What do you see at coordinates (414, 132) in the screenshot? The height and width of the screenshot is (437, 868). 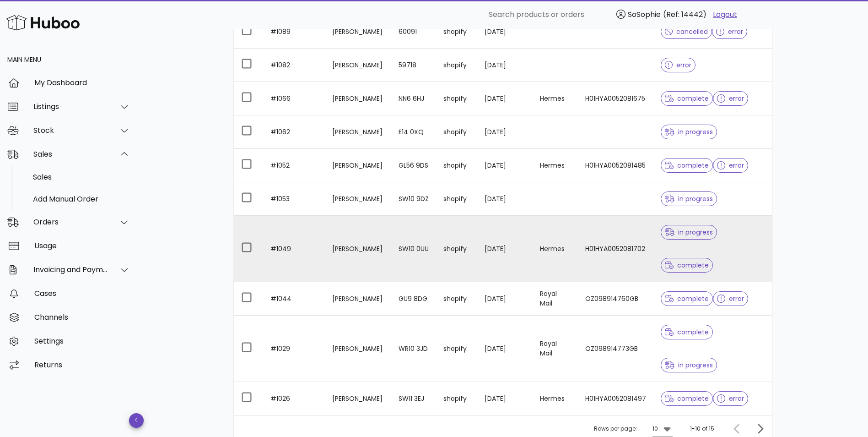 I see `td: E14 0XQ` at bounding box center [414, 132].